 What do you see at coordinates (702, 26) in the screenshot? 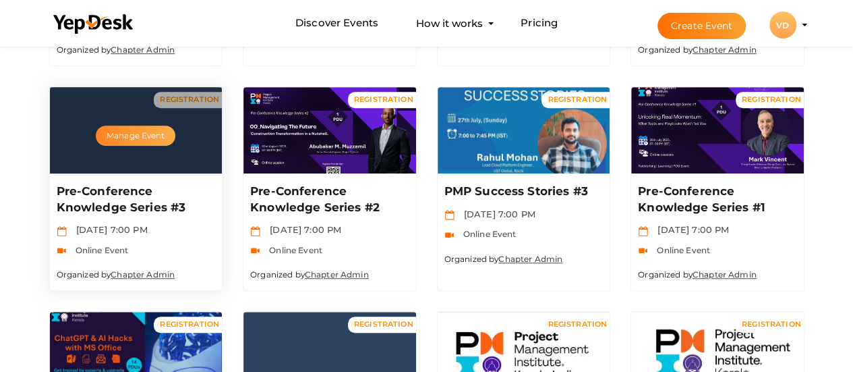
I see `button: Create Event` at bounding box center [702, 26].